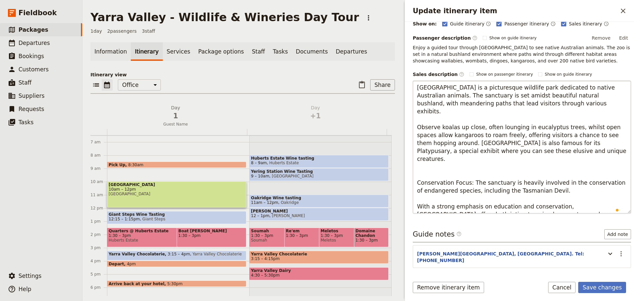 This screenshot has height=301, width=634. What do you see at coordinates (107, 85) in the screenshot?
I see `button: Calendar view` at bounding box center [107, 85].